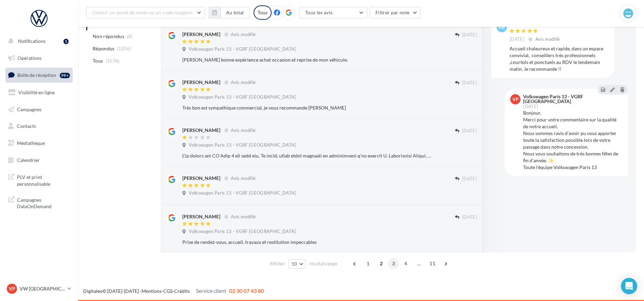 The height and width of the screenshot is (301, 644). What do you see at coordinates (182, 290) in the screenshot?
I see `a: Crédits` at bounding box center [182, 290].